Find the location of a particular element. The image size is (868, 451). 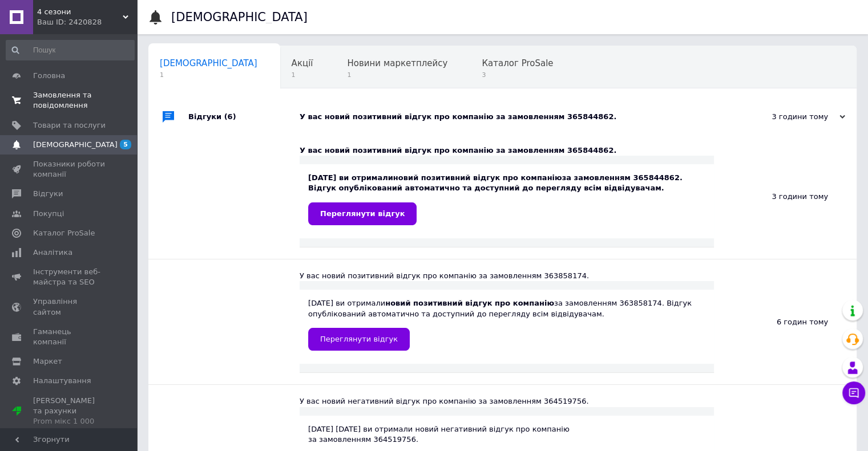

span: Налаштування is located at coordinates (62, 381).